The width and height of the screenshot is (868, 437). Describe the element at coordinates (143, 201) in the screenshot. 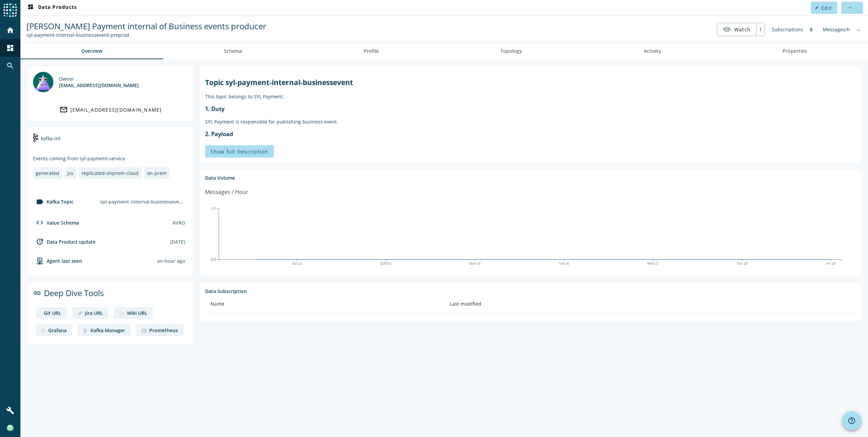

I see `div: syl-payment-internal-businessevent-preprod` at that location.